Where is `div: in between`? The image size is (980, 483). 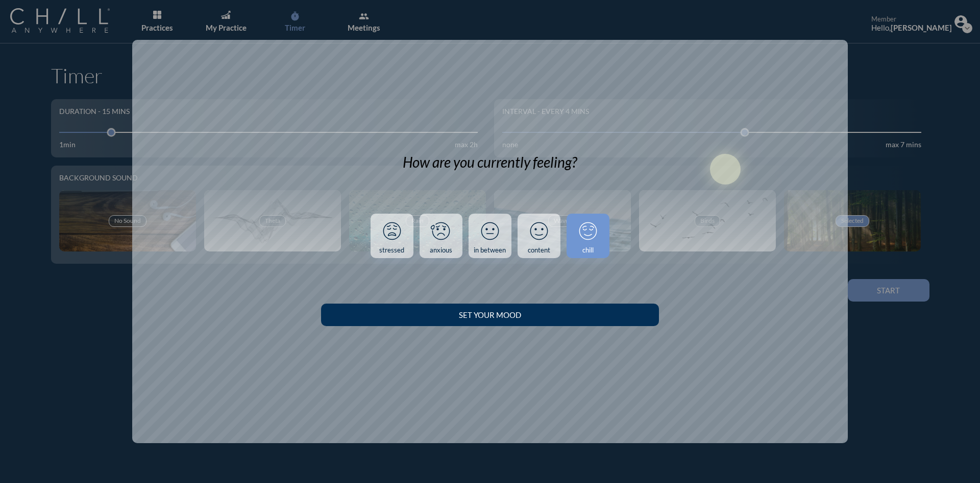
div: in between is located at coordinates (490, 250).